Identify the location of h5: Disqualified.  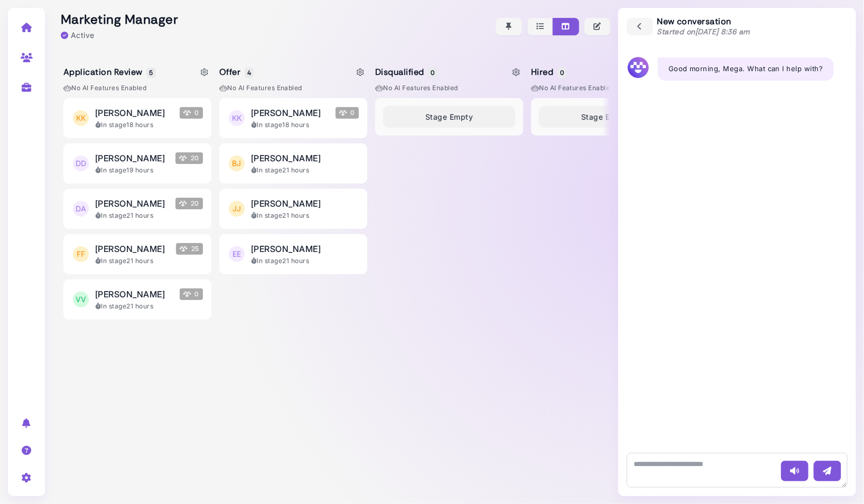
(405, 71).